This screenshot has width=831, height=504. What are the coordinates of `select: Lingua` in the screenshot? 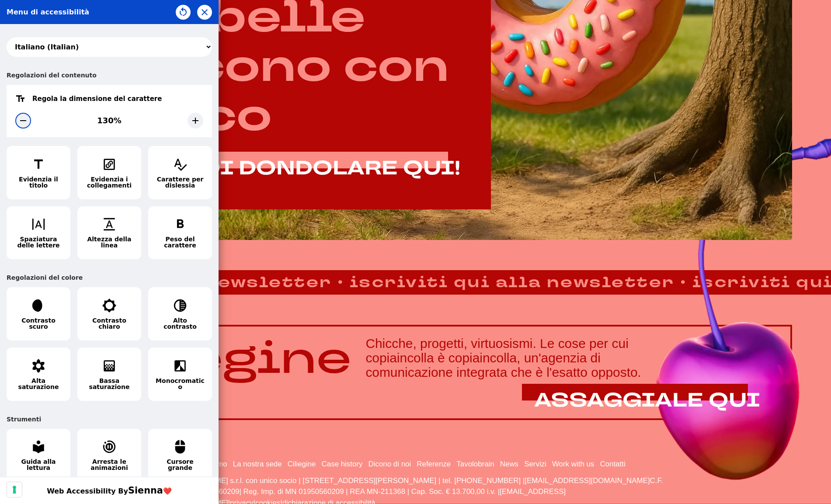 It's located at (109, 47).